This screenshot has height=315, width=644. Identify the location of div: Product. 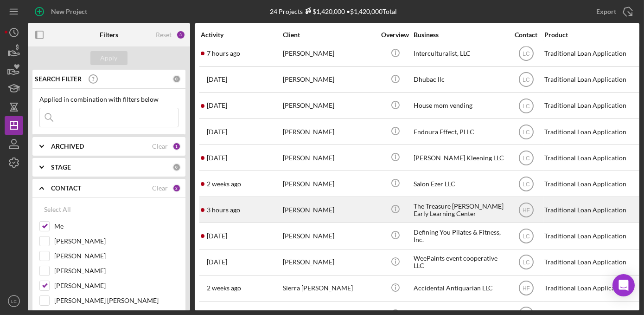
(591, 35).